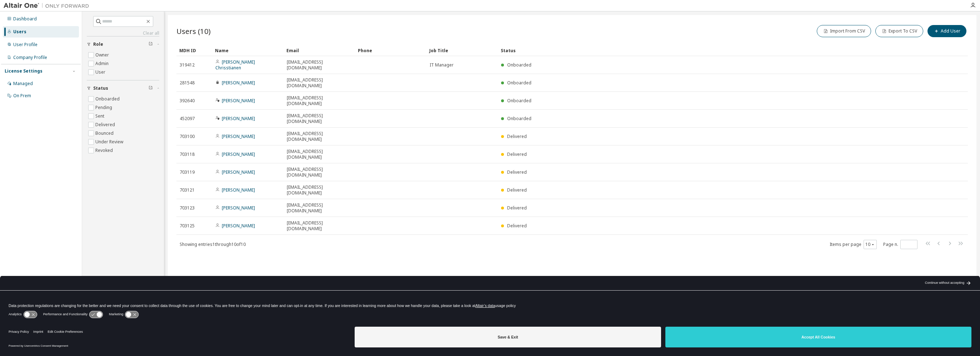  Describe the element at coordinates (23, 83) in the screenshot. I see `div: Managed` at that location.